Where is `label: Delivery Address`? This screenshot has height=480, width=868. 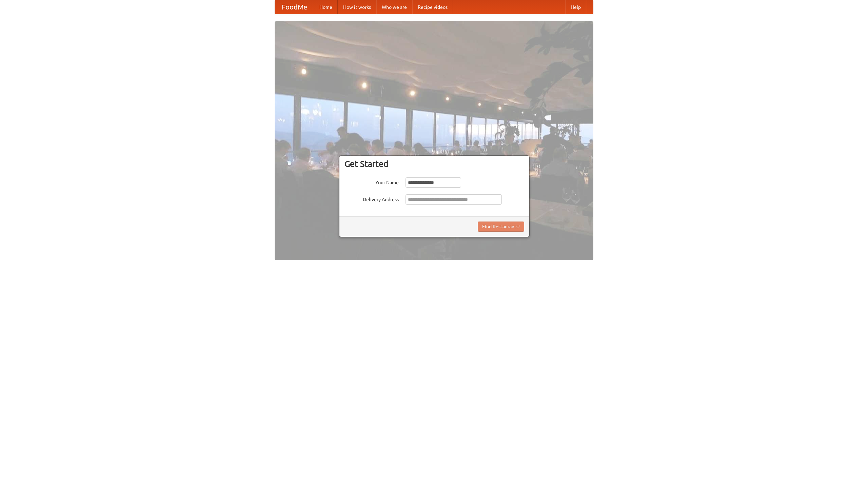
label: Delivery Address is located at coordinates (371, 198).